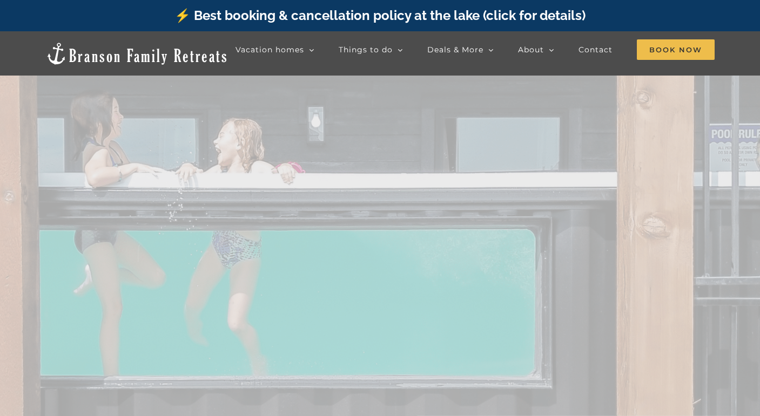  What do you see at coordinates (137, 53) in the screenshot?
I see `img: Branson Family Retreats Logo` at bounding box center [137, 53].